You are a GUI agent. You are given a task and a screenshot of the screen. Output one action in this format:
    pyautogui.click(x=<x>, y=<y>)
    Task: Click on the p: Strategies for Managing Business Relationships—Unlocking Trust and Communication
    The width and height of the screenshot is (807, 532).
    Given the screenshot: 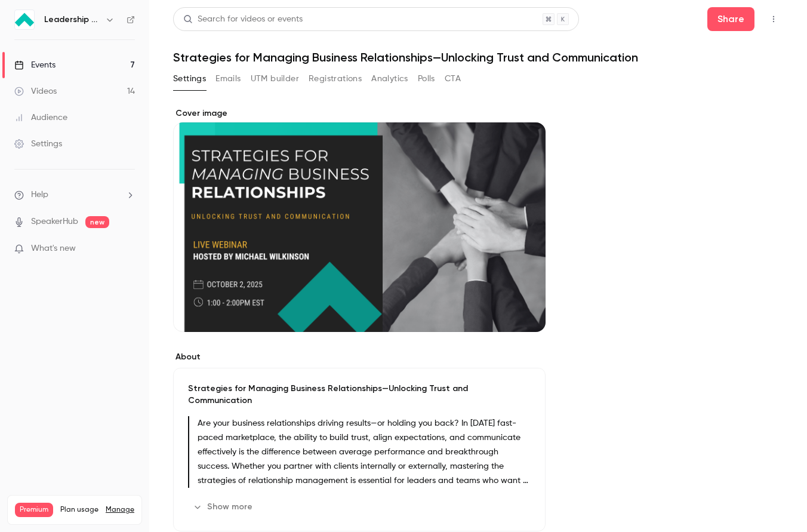 What is the action you would take?
    pyautogui.click(x=360, y=395)
    